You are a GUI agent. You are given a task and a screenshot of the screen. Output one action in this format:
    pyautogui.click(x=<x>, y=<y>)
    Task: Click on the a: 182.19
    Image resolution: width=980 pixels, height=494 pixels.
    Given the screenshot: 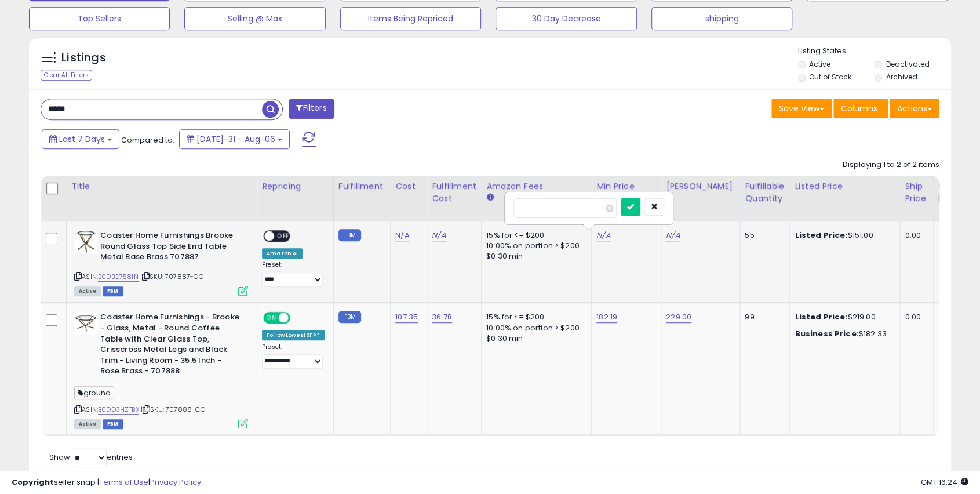 What is the action you would take?
    pyautogui.click(x=607, y=317)
    